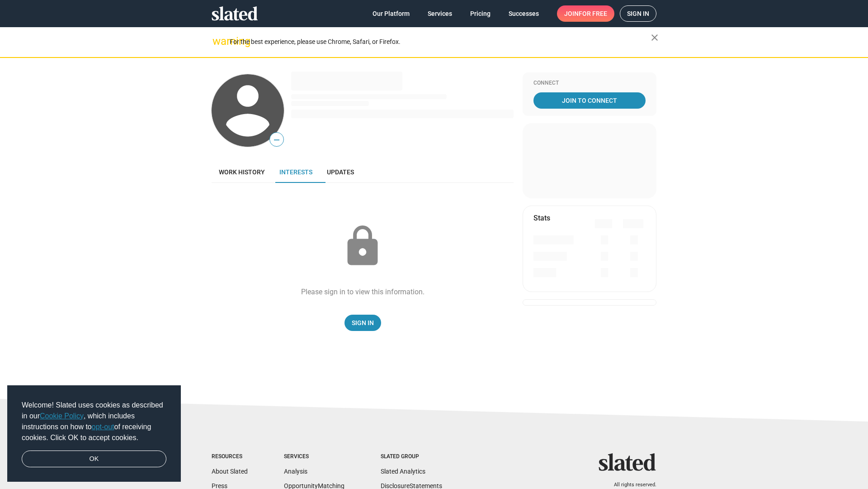 The width and height of the screenshot is (868, 489). I want to click on span: Sign In, so click(363, 323).